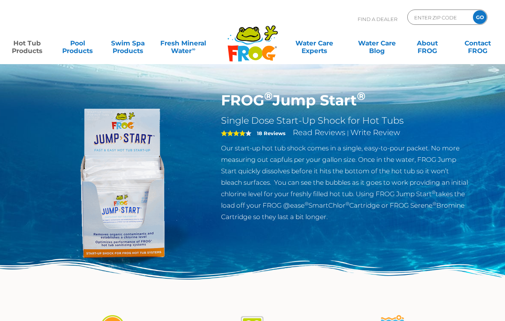 Image resolution: width=505 pixels, height=321 pixels. What do you see at coordinates (375, 132) in the screenshot?
I see `a: Write Review` at bounding box center [375, 132].